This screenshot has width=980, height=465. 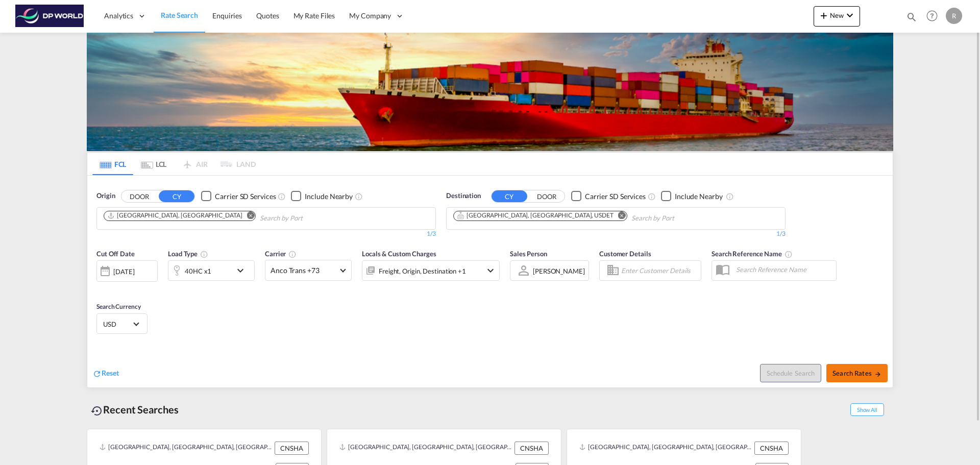 I want to click on span: Origin, so click(x=105, y=196).